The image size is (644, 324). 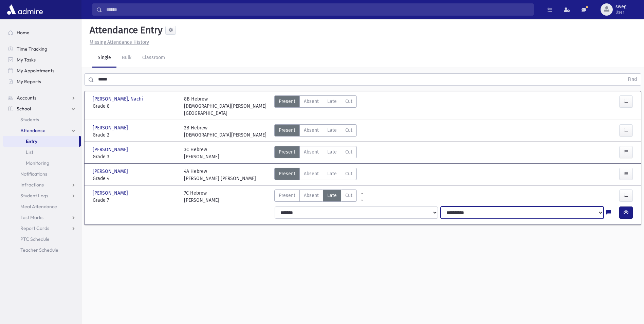 I want to click on span: My Appointments, so click(x=35, y=71).